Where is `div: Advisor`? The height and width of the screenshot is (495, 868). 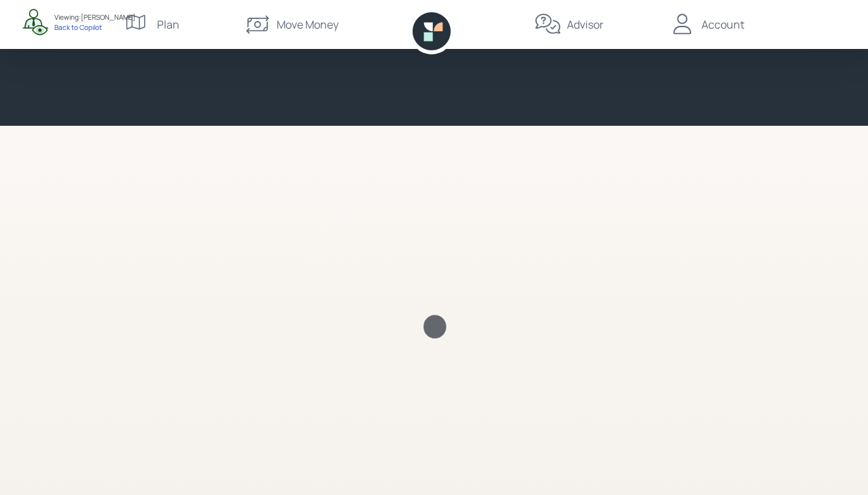
div: Advisor is located at coordinates (585, 24).